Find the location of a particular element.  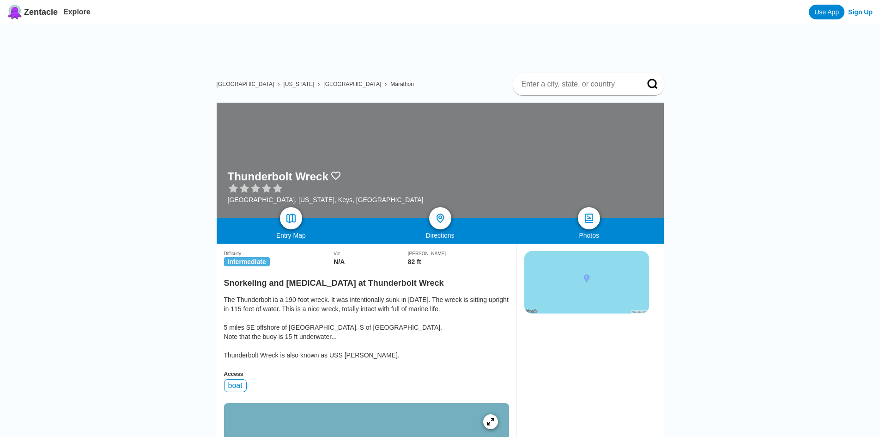

input: Enter a city, state, or country is located at coordinates (578, 84).